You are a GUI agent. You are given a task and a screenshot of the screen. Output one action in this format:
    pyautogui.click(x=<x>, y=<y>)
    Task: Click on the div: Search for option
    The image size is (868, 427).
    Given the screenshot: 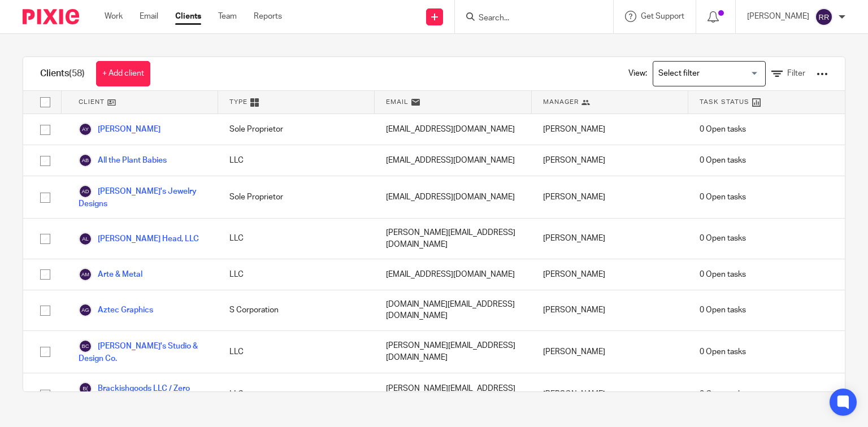 What is the action you would take?
    pyautogui.click(x=709, y=73)
    